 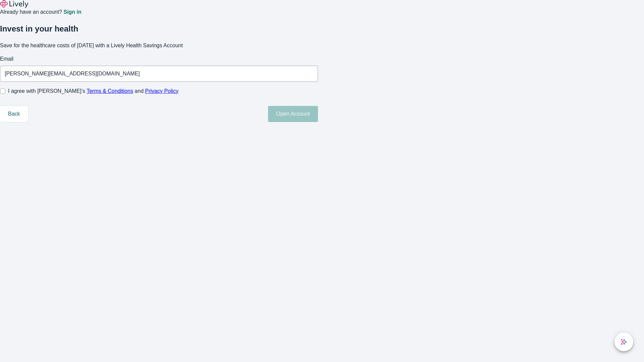 I want to click on svg: Lively AI Assistant, so click(x=624, y=342).